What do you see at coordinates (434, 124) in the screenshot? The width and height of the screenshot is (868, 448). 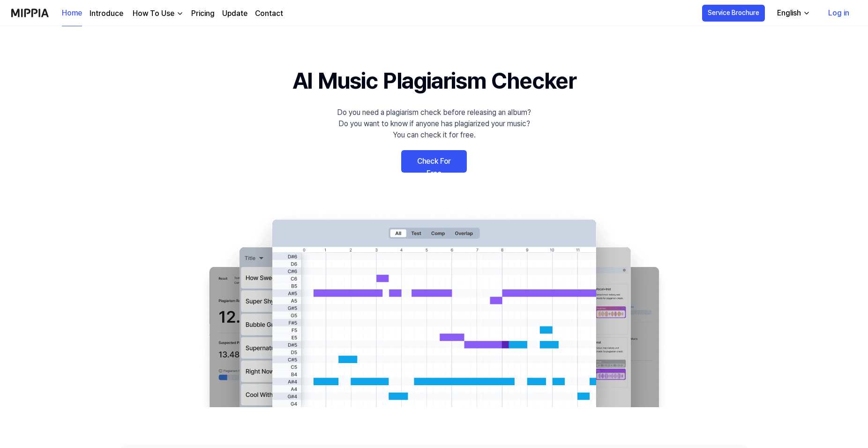 I see `div: Do you need a plagiarism check before releasing an album? Do you want to know if anyone has plagi...` at bounding box center [434, 124].